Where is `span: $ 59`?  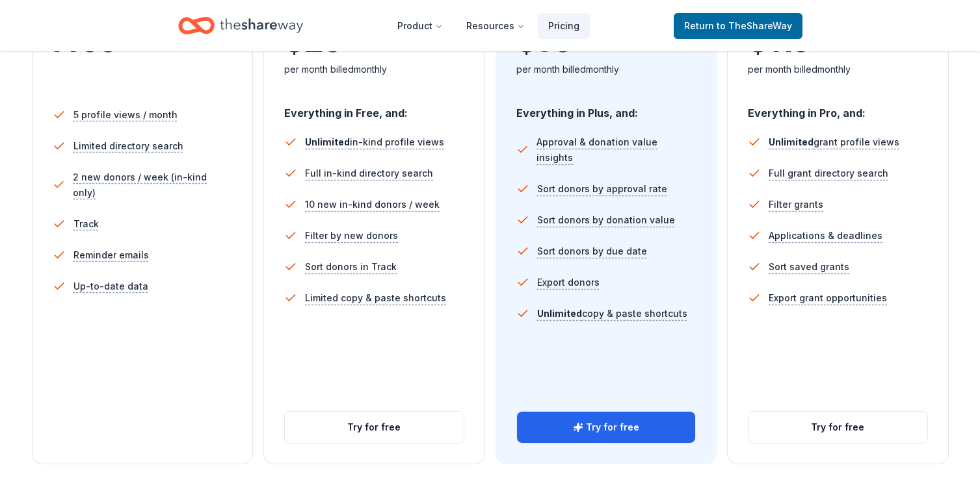 span: $ 59 is located at coordinates (545, 41).